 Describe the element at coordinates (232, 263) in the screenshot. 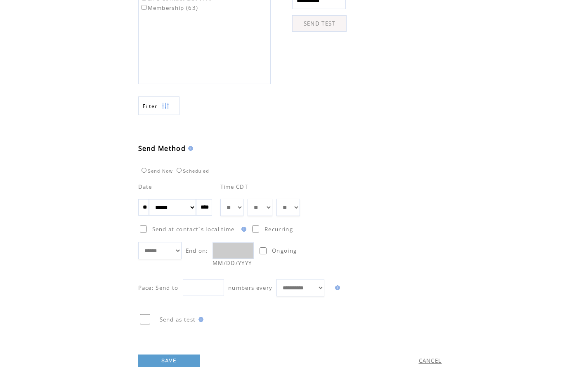

I see `span: MM/DD/YYYY` at that location.